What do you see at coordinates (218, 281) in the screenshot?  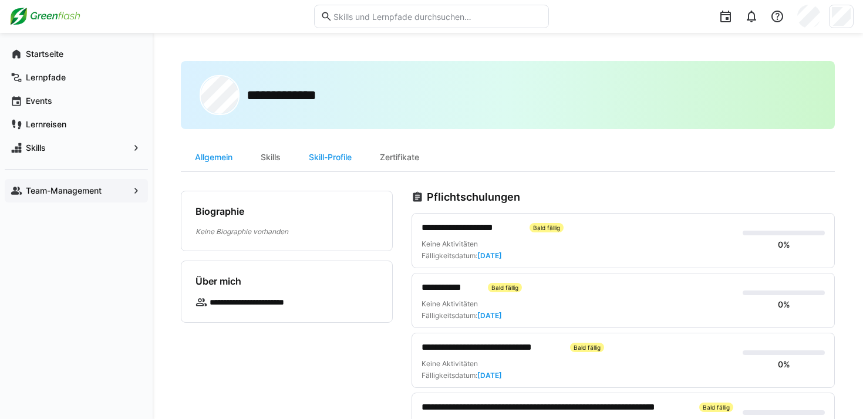 I see `h4: Über mich` at bounding box center [218, 281].